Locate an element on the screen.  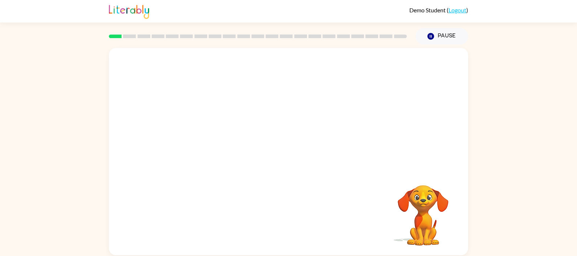
span: Demo Student is located at coordinates (428, 10).